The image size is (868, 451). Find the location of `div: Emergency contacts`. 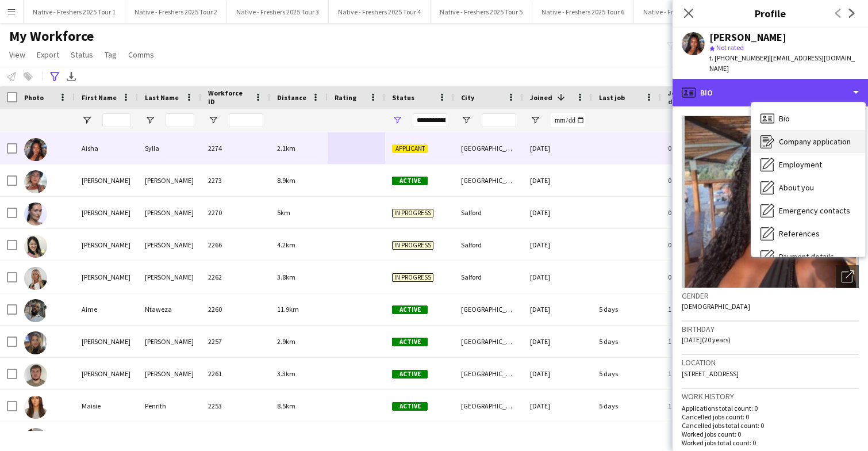

div: Emergency contacts is located at coordinates (808, 210).